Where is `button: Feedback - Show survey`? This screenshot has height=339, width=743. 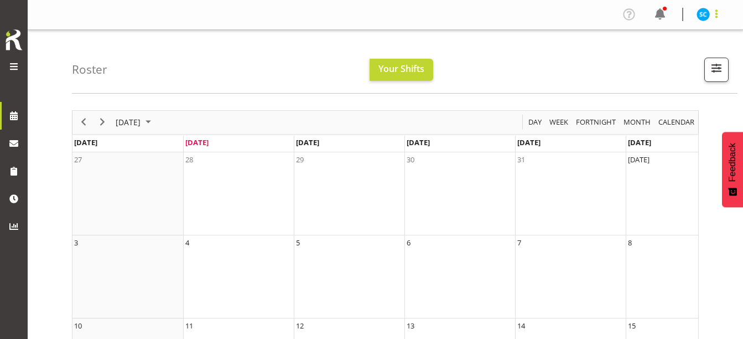 button: Feedback - Show survey is located at coordinates (733, 169).